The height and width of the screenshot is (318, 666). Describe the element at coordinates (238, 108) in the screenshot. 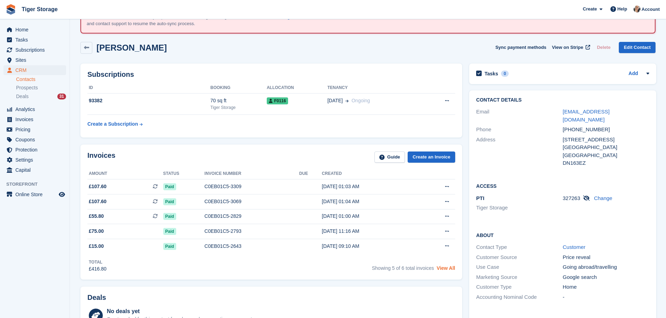

I see `div: Tiger Storage` at that location.